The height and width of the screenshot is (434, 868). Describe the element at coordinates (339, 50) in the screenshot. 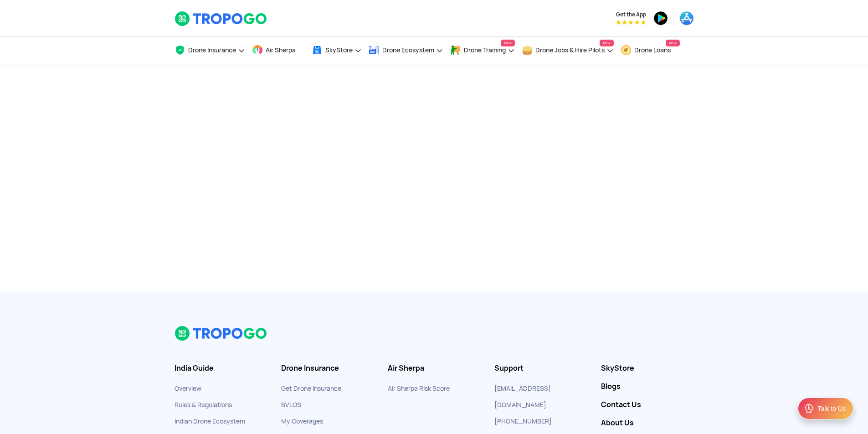

I see `span: SkyStore` at that location.